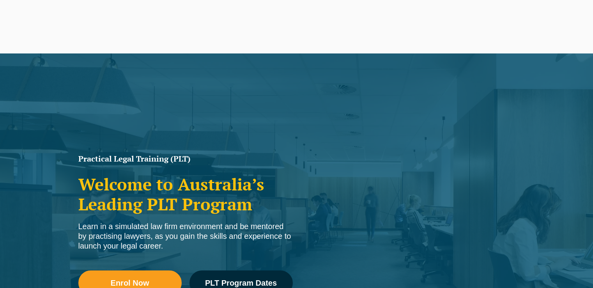 This screenshot has width=593, height=288. Describe the element at coordinates (186, 236) in the screenshot. I see `div: Learn in a simulated law firm environment and be mentored by practising lawyers, as you gain the ...` at that location.